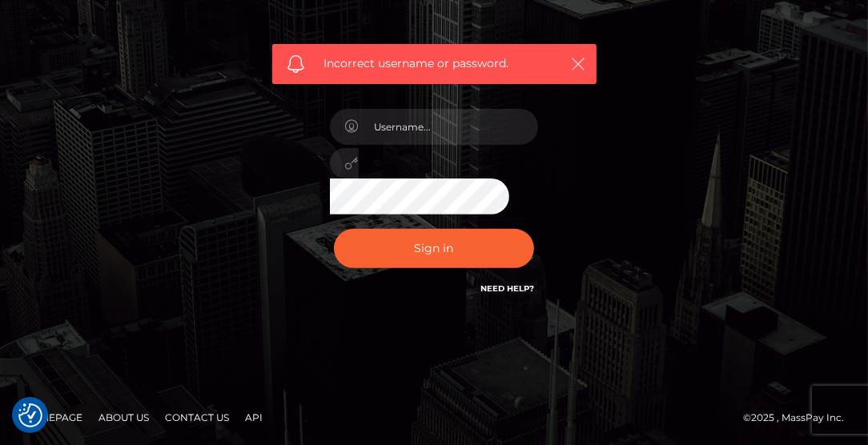 This screenshot has height=445, width=868. What do you see at coordinates (31, 415) in the screenshot?
I see `img: Revisit consent button` at bounding box center [31, 415].